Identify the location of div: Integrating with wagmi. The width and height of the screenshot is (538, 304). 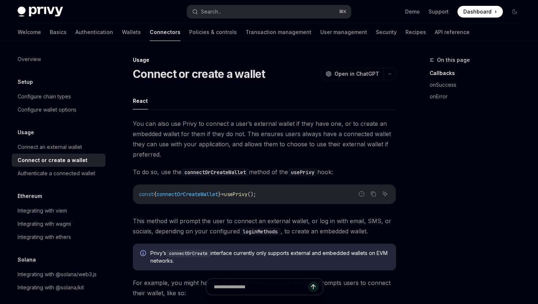
(44, 224).